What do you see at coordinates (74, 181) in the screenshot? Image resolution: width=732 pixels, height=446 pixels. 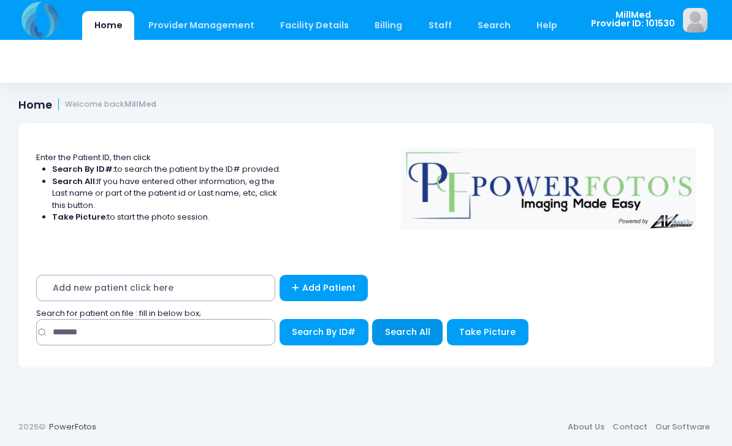 I see `strong: Search All:` at bounding box center [74, 181].